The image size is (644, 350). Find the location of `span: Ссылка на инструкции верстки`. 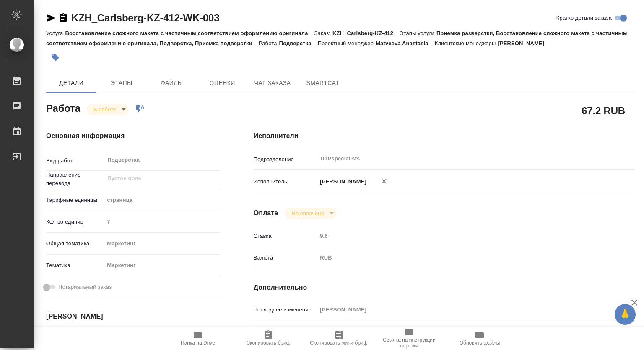

span: Ссылка на инструкции верстки is located at coordinates (409, 343).